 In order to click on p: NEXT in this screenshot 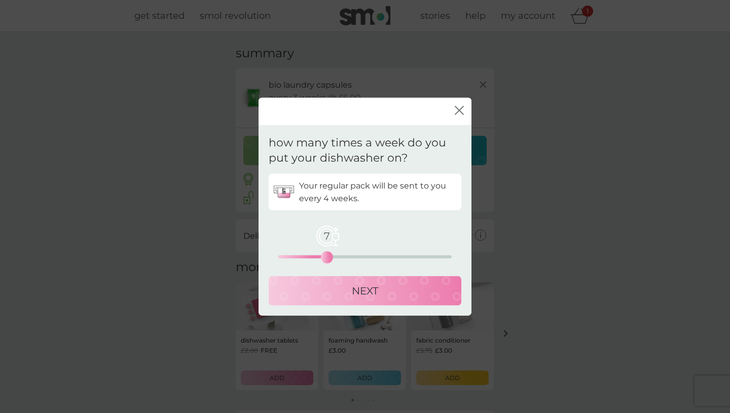, I will do `click(365, 291)`.